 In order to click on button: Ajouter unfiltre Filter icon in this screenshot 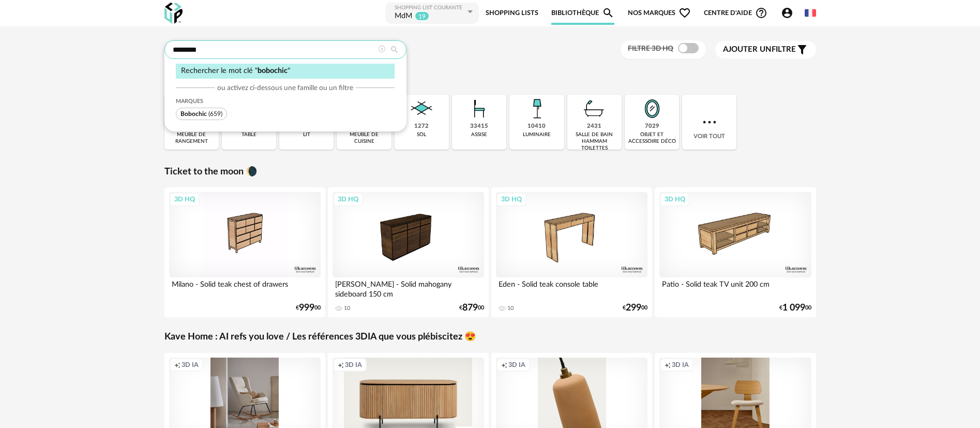, I will do `click(765, 50)`.